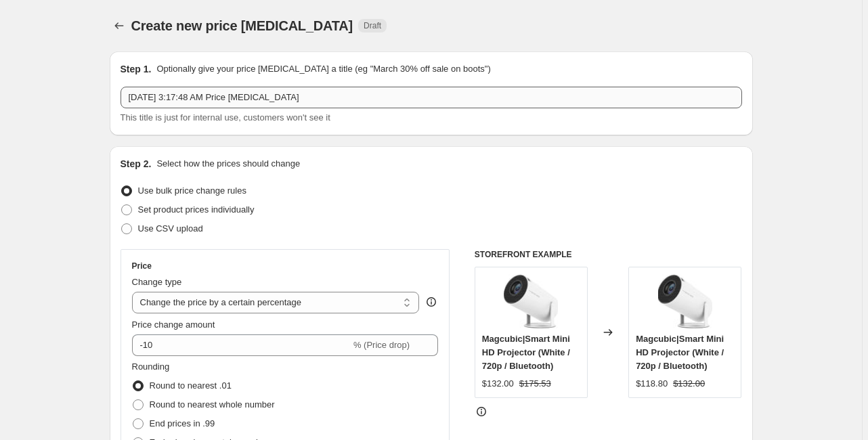 The image size is (868, 440). I want to click on span: Rounding, so click(151, 367).